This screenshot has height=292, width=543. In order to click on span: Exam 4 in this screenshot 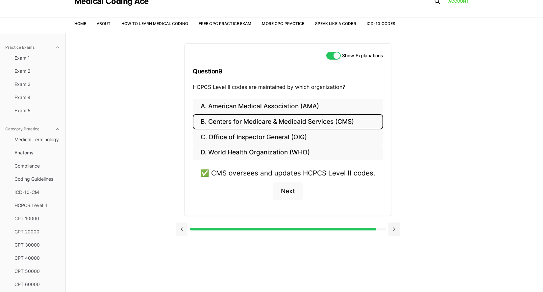, I will do `click(37, 97)`.